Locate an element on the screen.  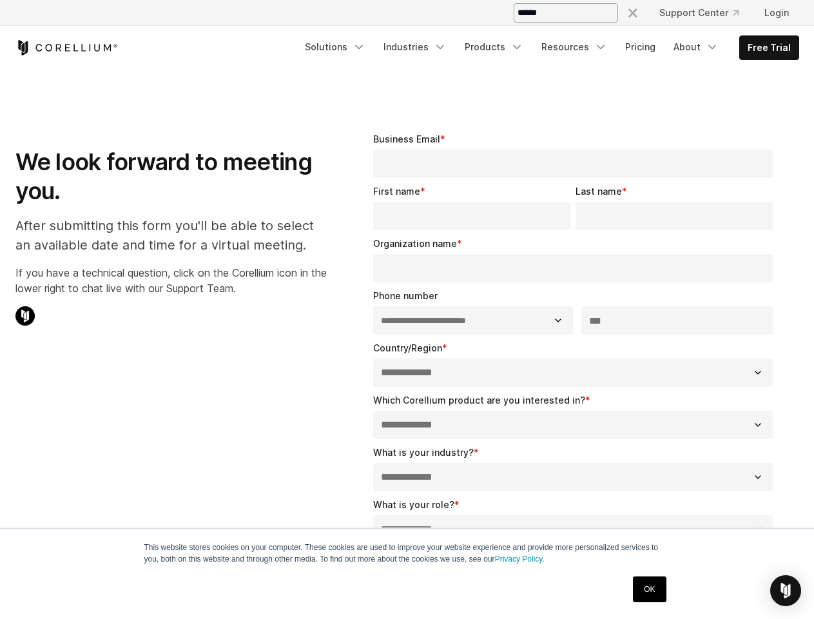
a: Products is located at coordinates (494, 47).